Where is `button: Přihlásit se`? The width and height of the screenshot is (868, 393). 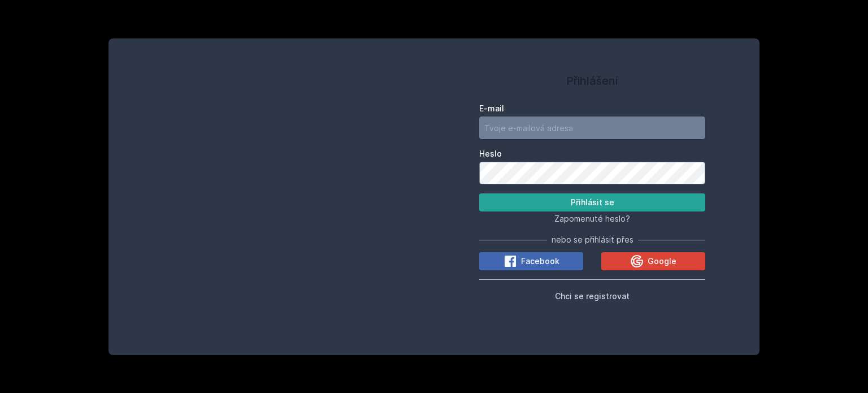
button: Přihlásit se is located at coordinates (593, 202).